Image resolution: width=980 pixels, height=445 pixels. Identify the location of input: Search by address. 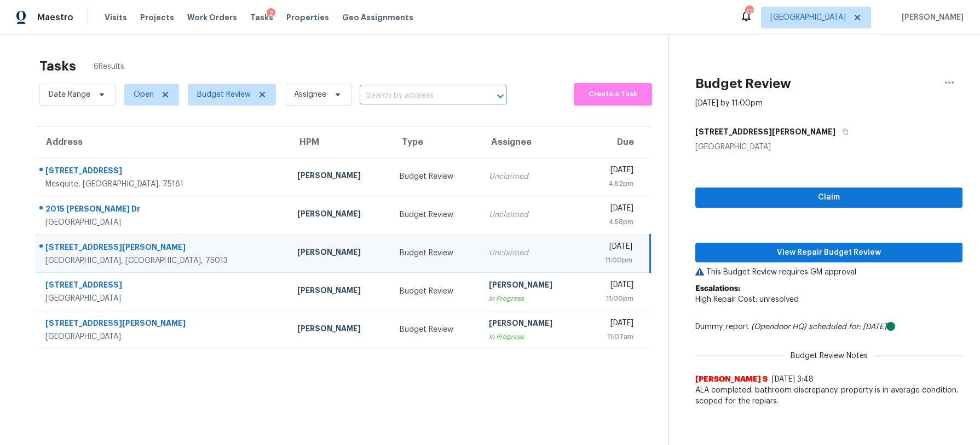
(418, 96).